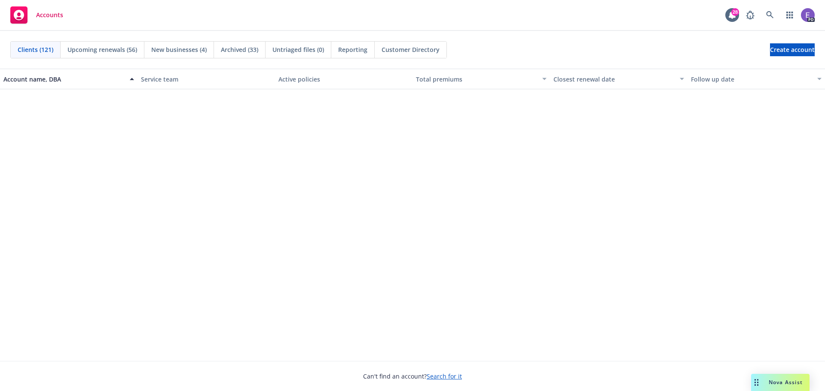 This screenshot has width=825, height=391. What do you see at coordinates (735, 12) in the screenshot?
I see `div: 28` at bounding box center [735, 12].